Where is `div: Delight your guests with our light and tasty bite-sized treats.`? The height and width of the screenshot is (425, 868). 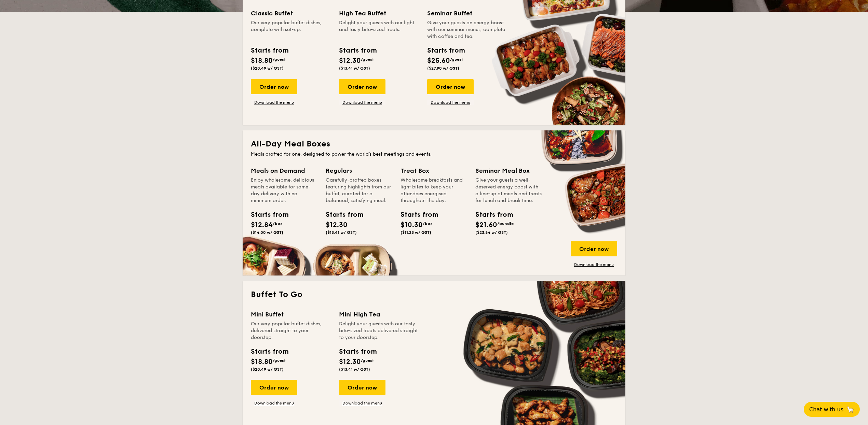
div: Delight your guests with our light and tasty bite-sized treats. is located at coordinates (379, 30).